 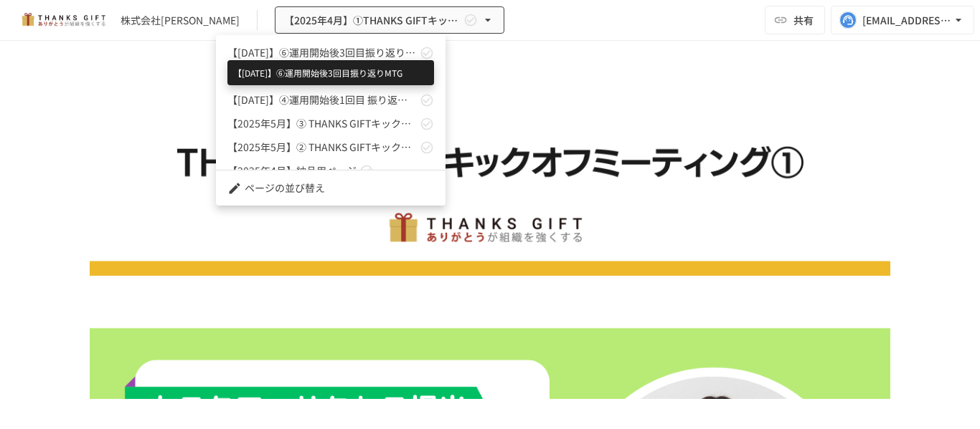 I want to click on span: 【2025年5月】② THANKS GIFTキックオフMTG, so click(x=322, y=147).